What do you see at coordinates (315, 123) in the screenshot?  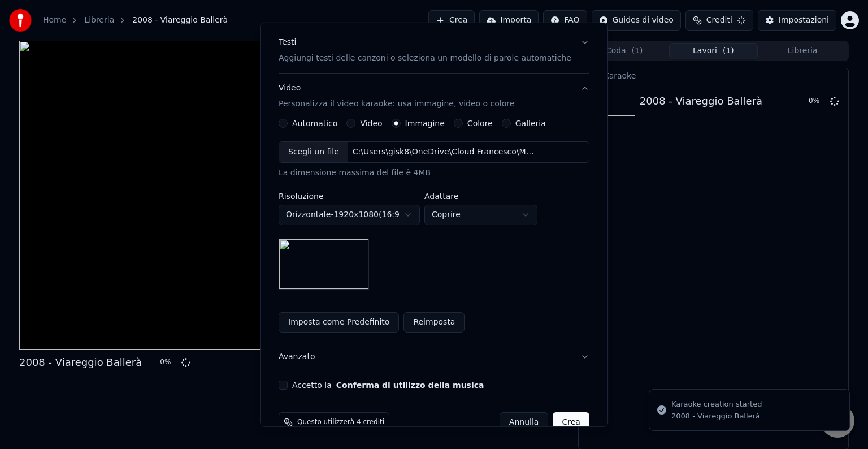 I see `label: Automatico` at bounding box center [315, 123].